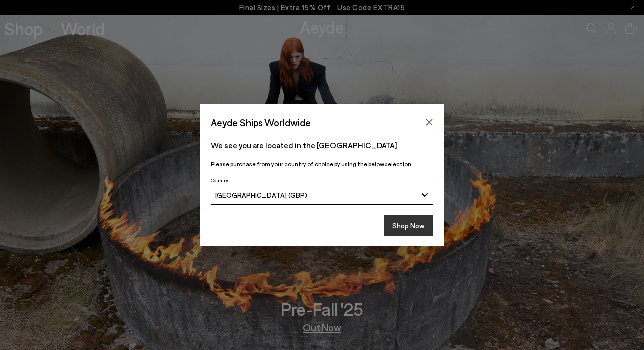  What do you see at coordinates (429, 123) in the screenshot?
I see `button: Close` at bounding box center [429, 123].